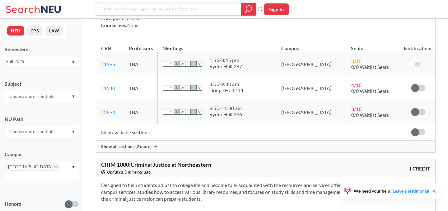 This screenshot has height=211, width=448. I want to click on th: Meetings, so click(217, 45).